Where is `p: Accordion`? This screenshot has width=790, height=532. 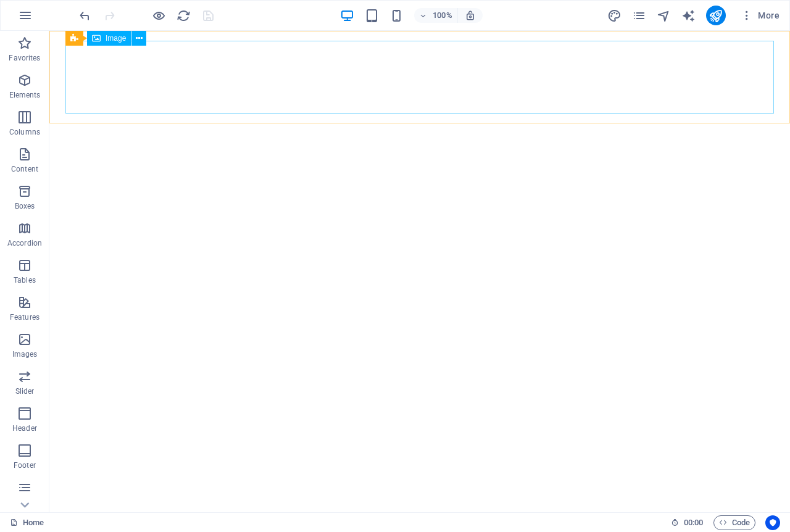 p: Accordion is located at coordinates (25, 243).